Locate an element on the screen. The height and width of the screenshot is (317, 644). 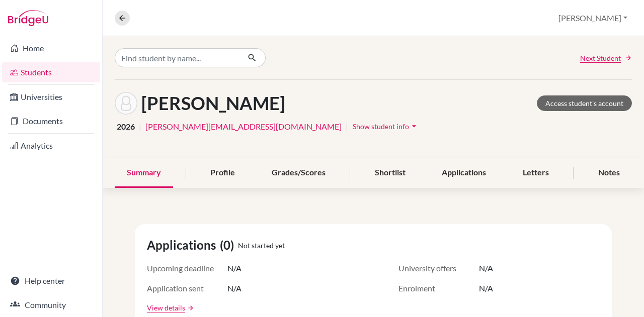
span: Applications is located at coordinates (183, 245).